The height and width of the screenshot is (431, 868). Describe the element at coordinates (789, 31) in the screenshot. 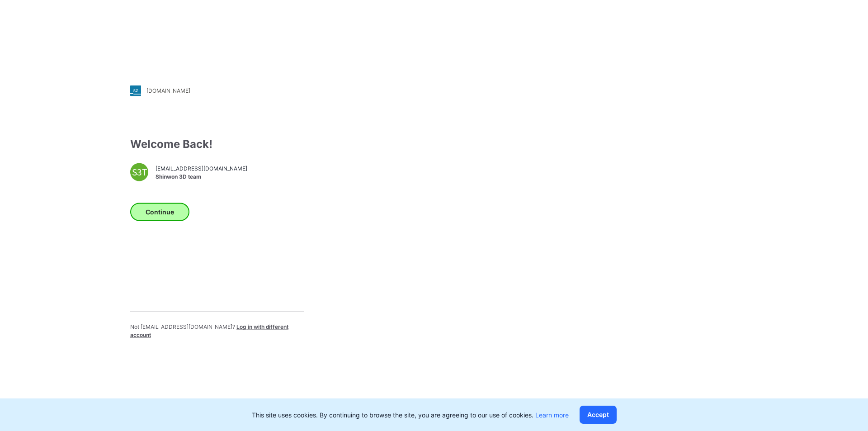

I see `img: browzwear-logo.e42bd6dac1945053ebaf764b6aa21510.svg` at that location.